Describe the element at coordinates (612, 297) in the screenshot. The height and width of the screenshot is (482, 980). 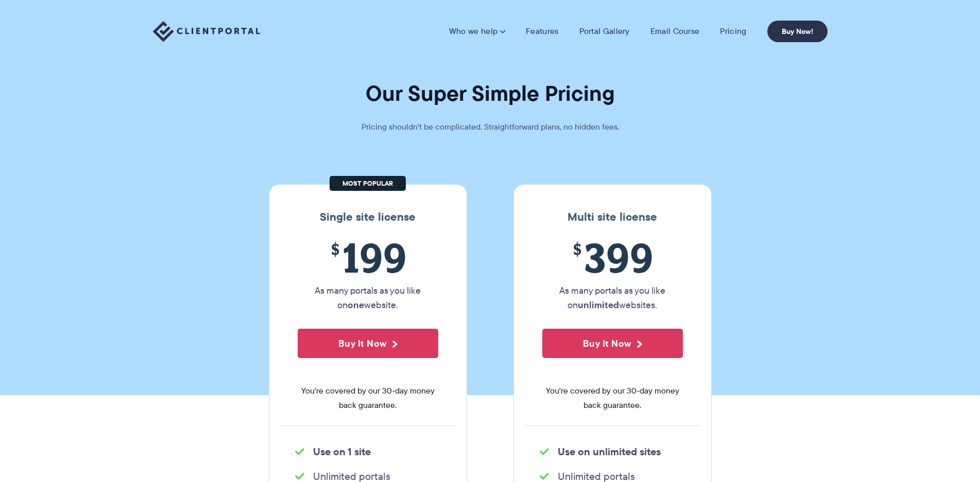
I see `p: As many portals as you like on websites.` at that location.